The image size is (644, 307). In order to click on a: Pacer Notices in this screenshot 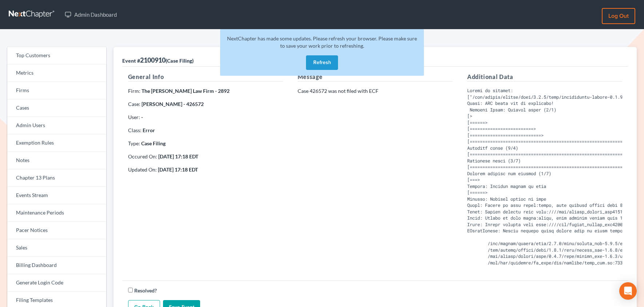, I will do `click(57, 230)`.